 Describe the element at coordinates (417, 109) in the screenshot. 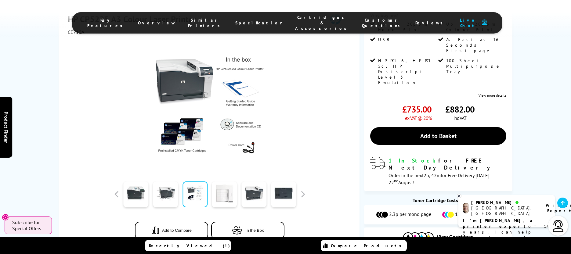

I see `span: £735.00` at that location.